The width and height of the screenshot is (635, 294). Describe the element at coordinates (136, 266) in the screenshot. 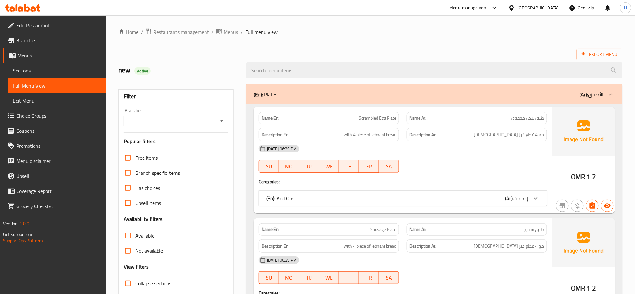

I see `h3: View filters` at that location.